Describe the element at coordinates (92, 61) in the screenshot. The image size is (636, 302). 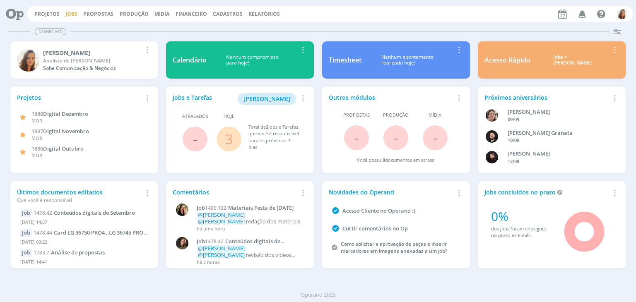
I see `div: Analista de Atendimento - Jr` at that location.